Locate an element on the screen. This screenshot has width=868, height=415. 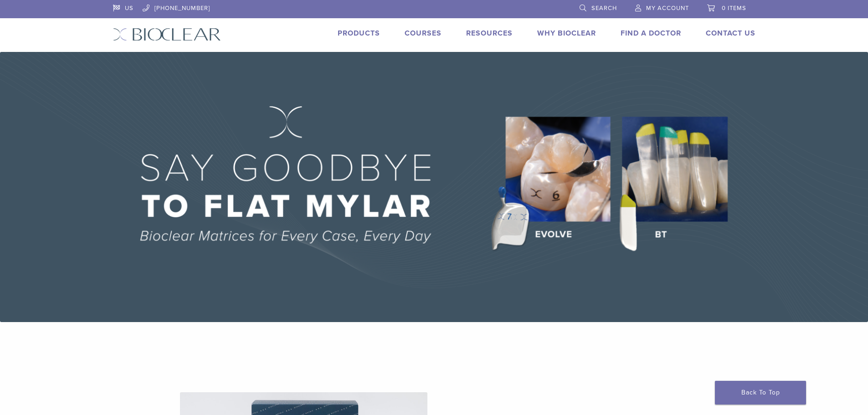
a: Resources is located at coordinates (489, 33).